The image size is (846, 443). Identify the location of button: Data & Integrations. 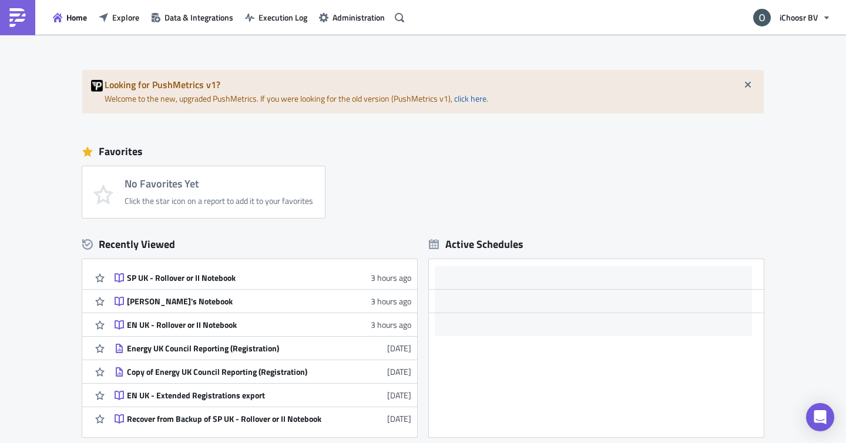
(192, 17).